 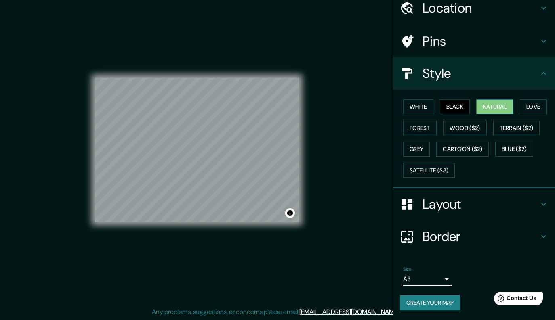 I want to click on button: White, so click(x=418, y=107).